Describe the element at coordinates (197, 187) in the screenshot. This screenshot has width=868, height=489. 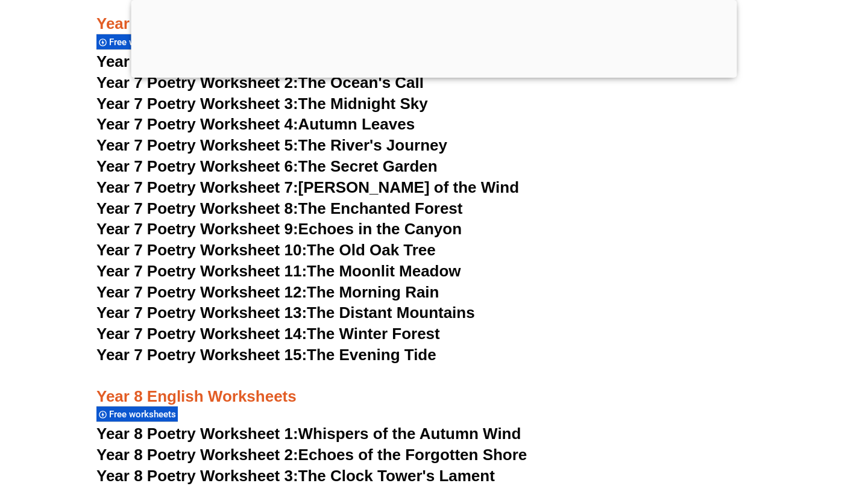
I see `span: Year 7 Poetry Worksheet 7:` at that location.